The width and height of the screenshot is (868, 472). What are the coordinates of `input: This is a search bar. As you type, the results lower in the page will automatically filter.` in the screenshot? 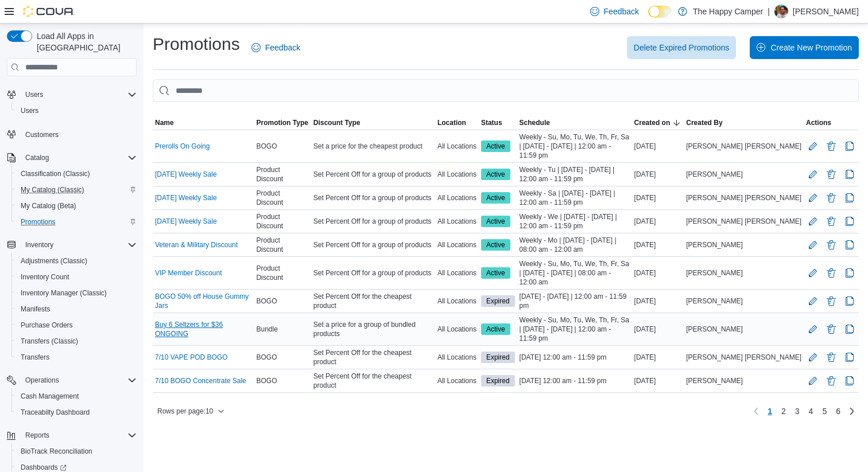 It's located at (506, 90).